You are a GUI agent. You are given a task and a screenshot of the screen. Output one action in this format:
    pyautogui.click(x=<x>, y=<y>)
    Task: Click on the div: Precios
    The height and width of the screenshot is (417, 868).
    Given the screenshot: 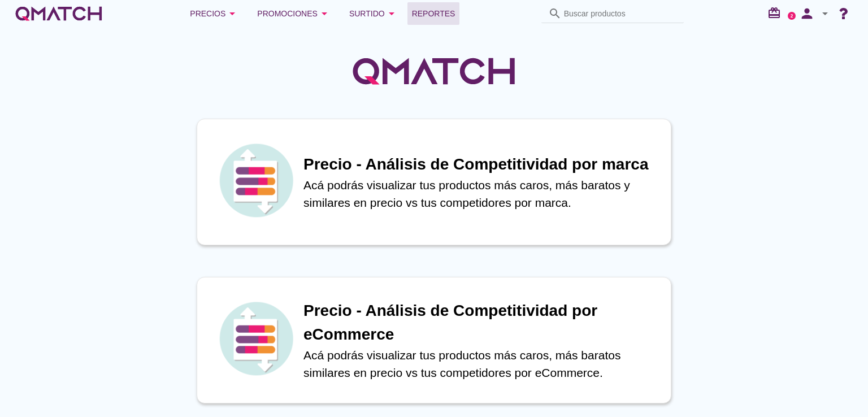 What is the action you would take?
    pyautogui.click(x=214, y=14)
    